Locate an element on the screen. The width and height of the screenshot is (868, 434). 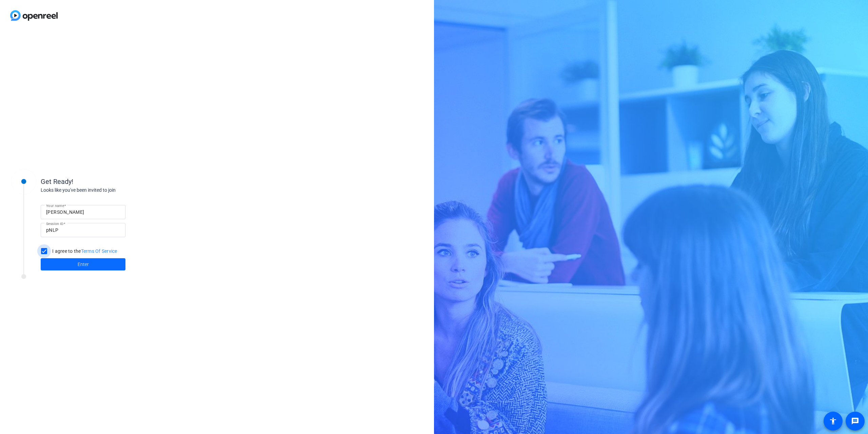
label: I agree to the is located at coordinates (84, 251).